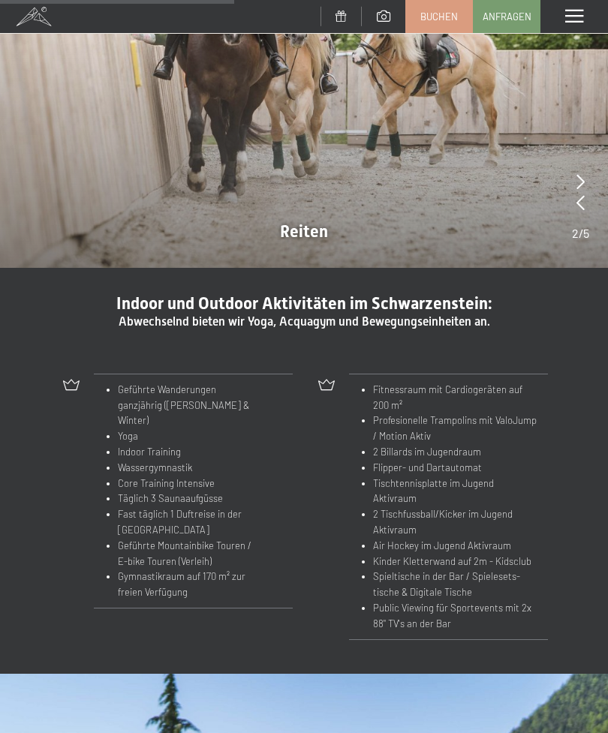  What do you see at coordinates (187, 468) in the screenshot?
I see `li: Wassergymnastik` at bounding box center [187, 468].